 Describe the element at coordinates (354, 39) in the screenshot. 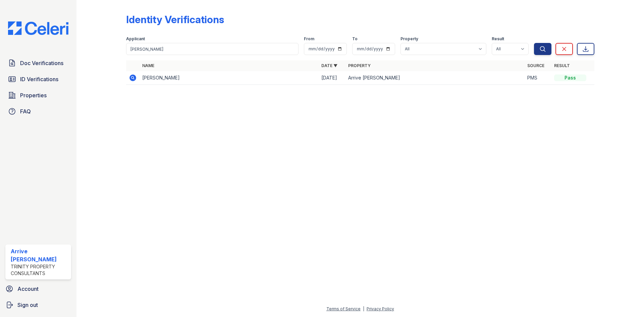

I see `label: To` at that location.